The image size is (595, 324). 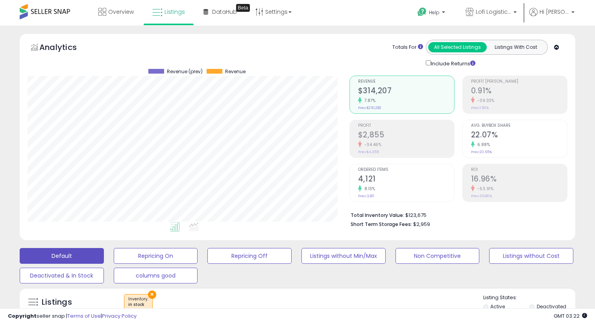 What do you see at coordinates (519, 126) in the screenshot?
I see `span: Avg. Buybox Share` at bounding box center [519, 126].